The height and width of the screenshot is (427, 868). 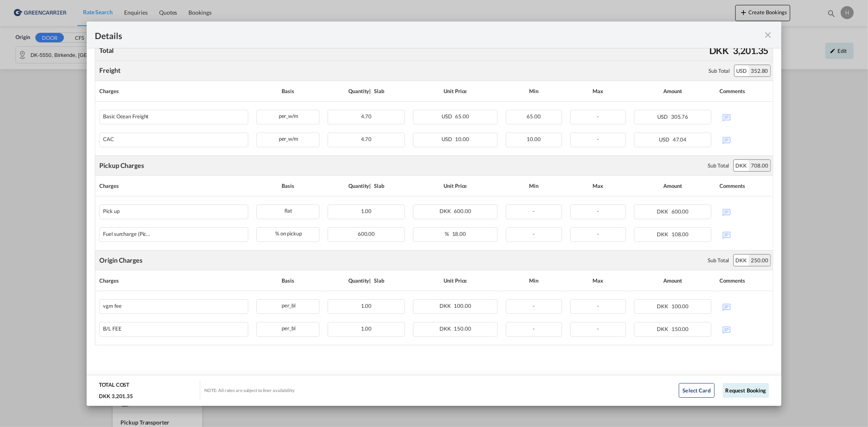 What do you see at coordinates (114, 387) in the screenshot?
I see `div: TOTAL COST` at bounding box center [114, 387].